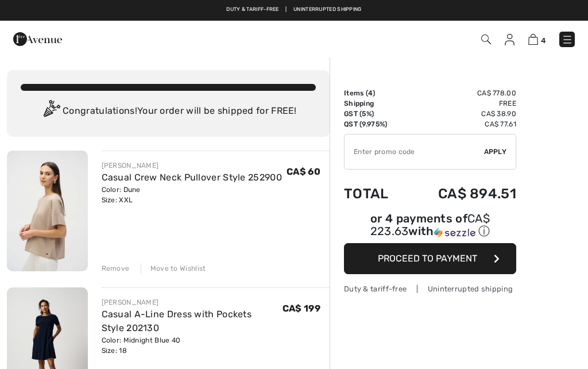 This screenshot has height=369, width=588. Describe the element at coordinates (537, 39) in the screenshot. I see `a: 4` at that location.